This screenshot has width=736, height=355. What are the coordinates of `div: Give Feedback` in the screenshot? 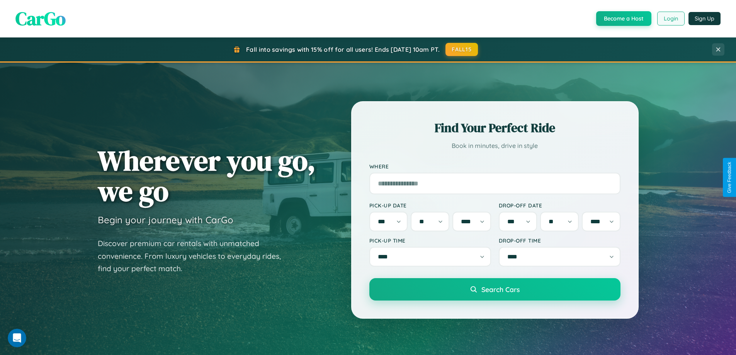 It's located at (729, 177).